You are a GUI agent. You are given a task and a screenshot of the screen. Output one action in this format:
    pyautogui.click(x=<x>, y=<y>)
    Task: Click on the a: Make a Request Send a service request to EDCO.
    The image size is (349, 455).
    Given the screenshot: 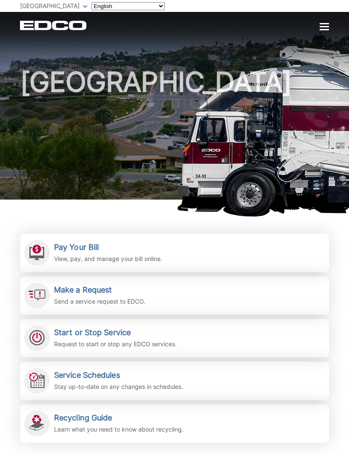 What is the action you would take?
    pyautogui.click(x=175, y=295)
    